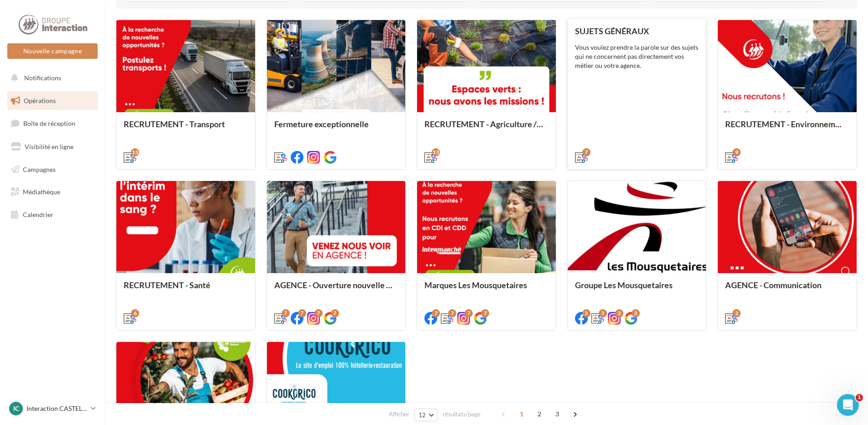 Image resolution: width=868 pixels, height=425 pixels. I want to click on span: Médiathèque, so click(42, 192).